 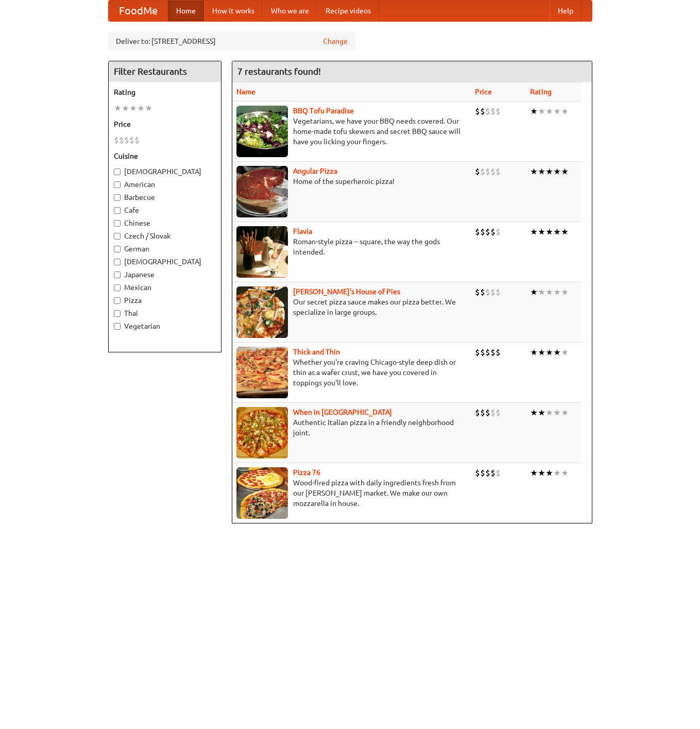 I want to click on img: angular.jpg, so click(x=262, y=191).